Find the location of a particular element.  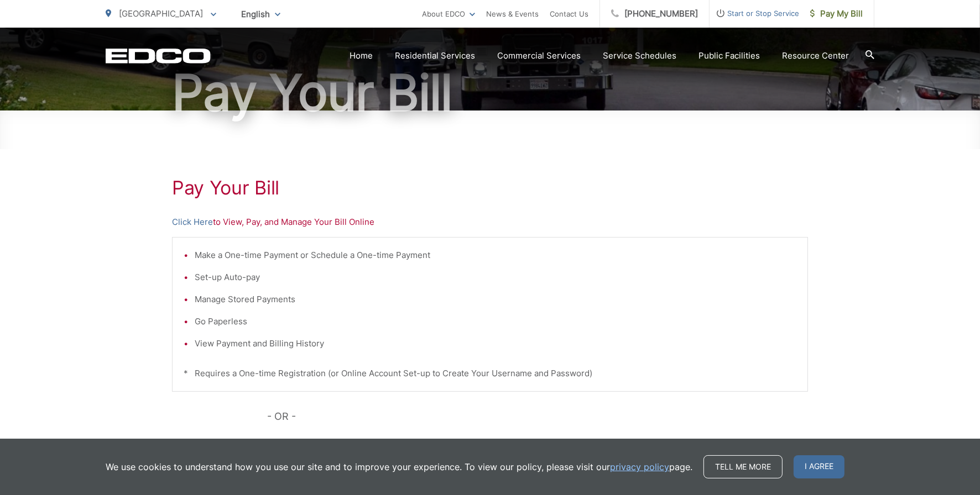

a: News & Events is located at coordinates (512, 14).